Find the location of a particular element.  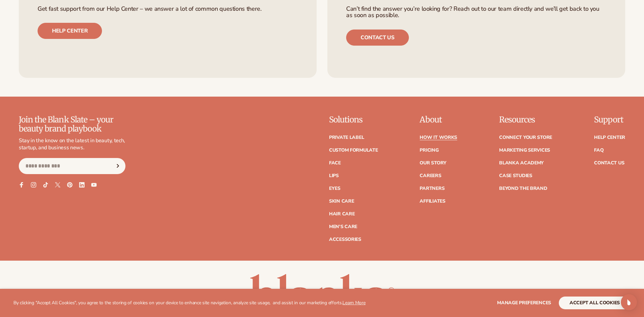

a: Blanka Academy is located at coordinates (521, 163).